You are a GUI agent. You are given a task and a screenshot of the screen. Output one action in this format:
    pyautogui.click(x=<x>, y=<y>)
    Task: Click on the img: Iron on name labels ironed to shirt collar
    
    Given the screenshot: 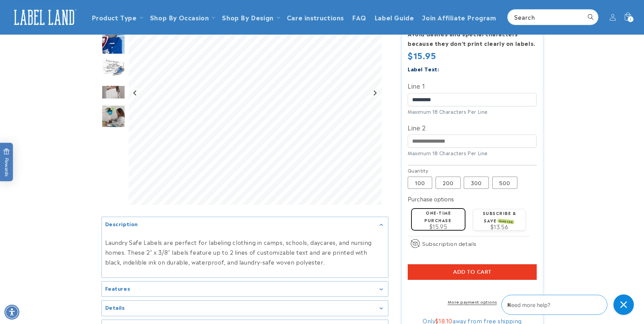 What is the action you would take?
    pyautogui.click(x=114, y=43)
    